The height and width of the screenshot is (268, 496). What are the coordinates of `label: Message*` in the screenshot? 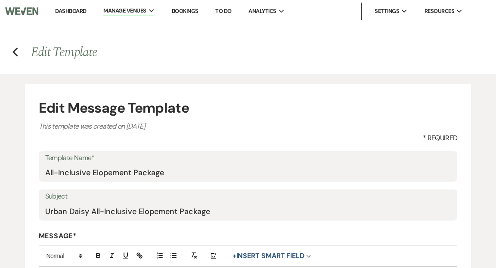 It's located at (248, 235).